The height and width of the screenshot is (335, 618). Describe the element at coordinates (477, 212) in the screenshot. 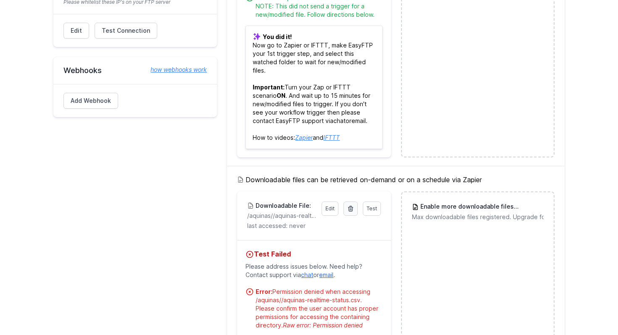

I see `a: Enable more downloadable filesUpgrade Max downloadable files registered. Upgrade for more.` at that location.